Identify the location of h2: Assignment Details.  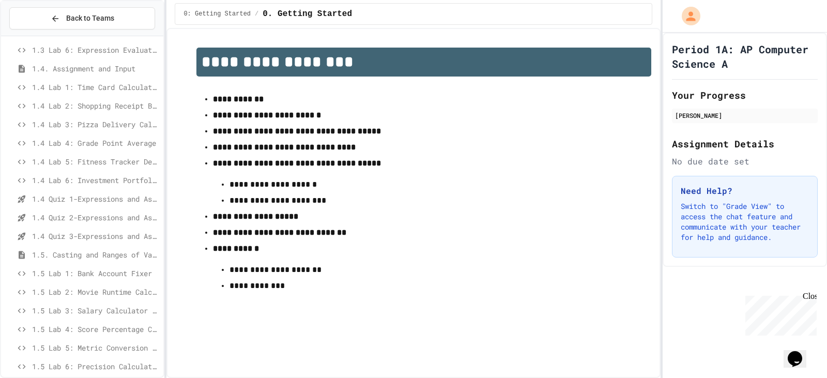
(745, 144).